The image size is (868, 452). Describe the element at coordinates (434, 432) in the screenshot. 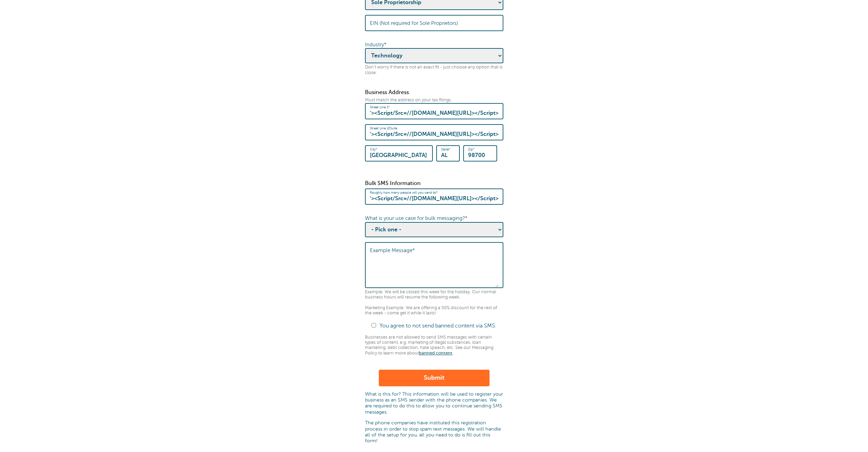

I see `p: The phone companies have instituted this registration process in order to stop spam text messages...` at that location.